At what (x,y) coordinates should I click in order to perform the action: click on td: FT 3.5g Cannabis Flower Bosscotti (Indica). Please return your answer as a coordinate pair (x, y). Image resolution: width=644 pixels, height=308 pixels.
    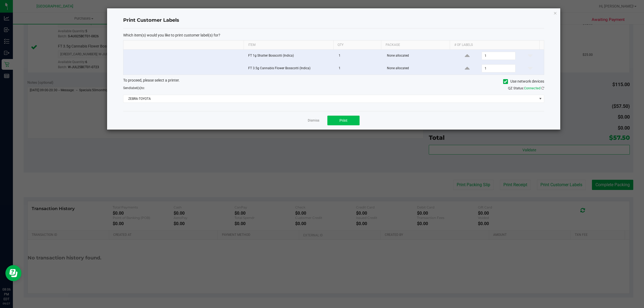
    Looking at the image, I should click on (290, 69).